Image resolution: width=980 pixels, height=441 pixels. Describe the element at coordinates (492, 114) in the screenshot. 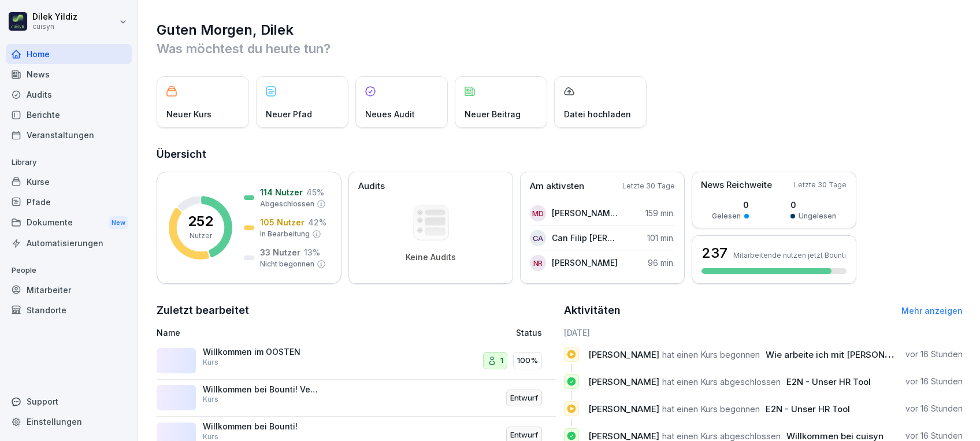

I see `p: Neuer Beitrag` at that location.